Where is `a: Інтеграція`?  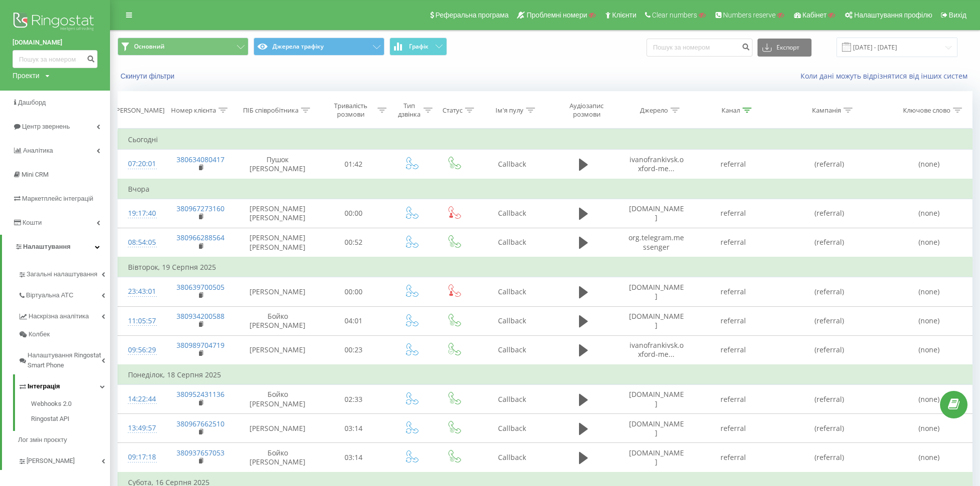 a: Інтеграція is located at coordinates (64, 384).